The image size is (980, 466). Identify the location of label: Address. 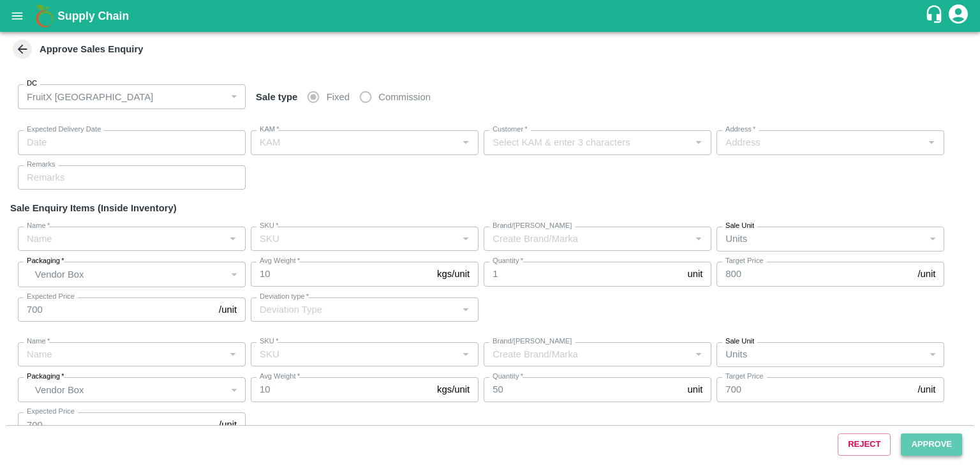
(740, 130).